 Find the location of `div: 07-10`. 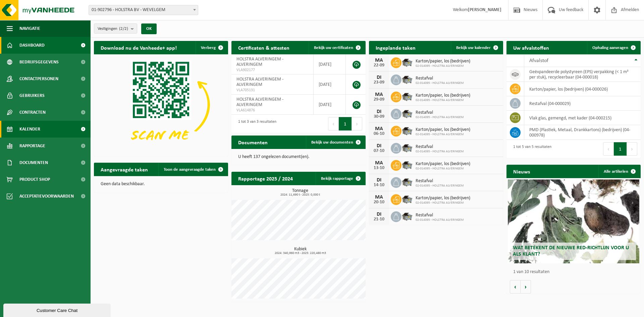

div: 07-10 is located at coordinates (379, 151).